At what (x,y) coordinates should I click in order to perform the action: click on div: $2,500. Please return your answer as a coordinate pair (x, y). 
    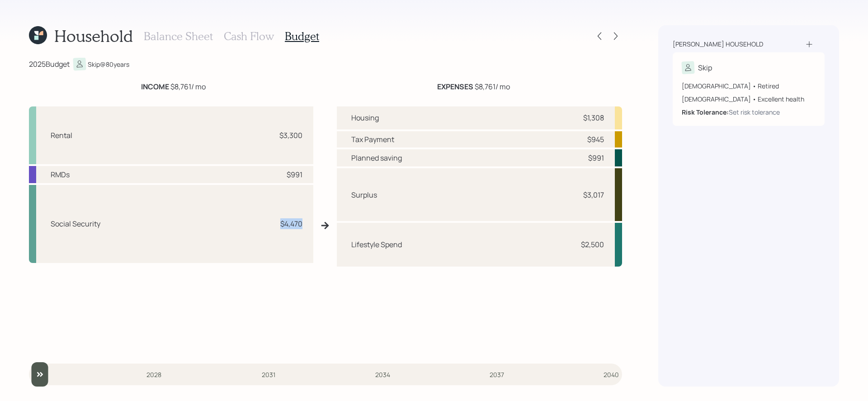
    Looking at the image, I should click on (592, 244).